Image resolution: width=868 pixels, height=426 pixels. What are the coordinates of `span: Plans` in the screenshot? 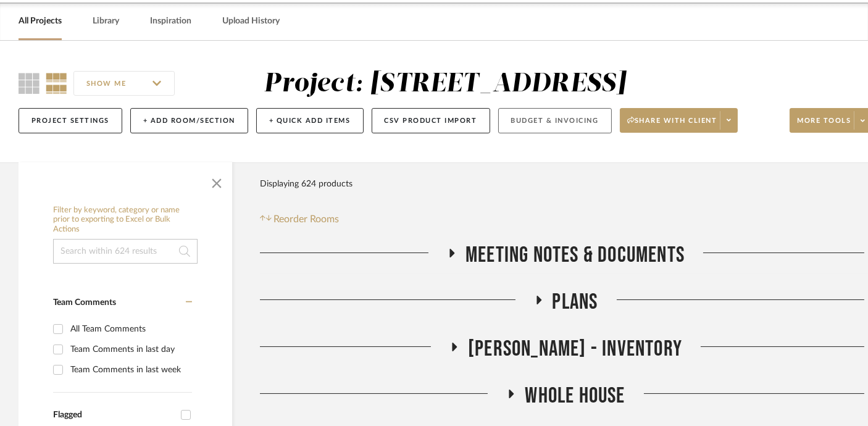 It's located at (575, 302).